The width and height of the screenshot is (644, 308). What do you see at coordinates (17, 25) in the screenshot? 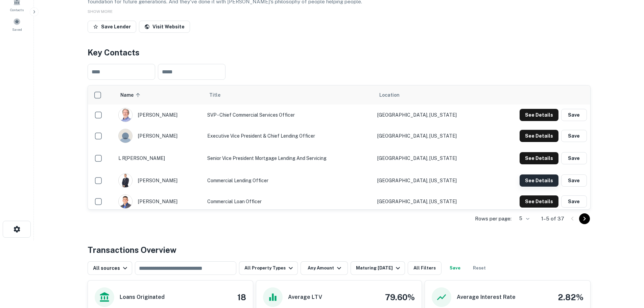
I see `div: Saved` at bounding box center [17, 25].